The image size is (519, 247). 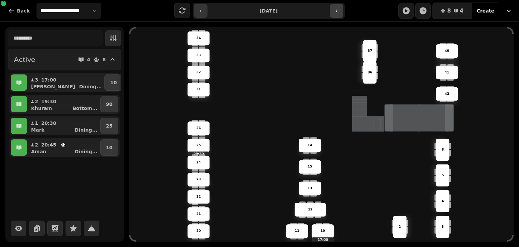 What do you see at coordinates (36, 123) in the screenshot?
I see `p: 1` at bounding box center [36, 123].